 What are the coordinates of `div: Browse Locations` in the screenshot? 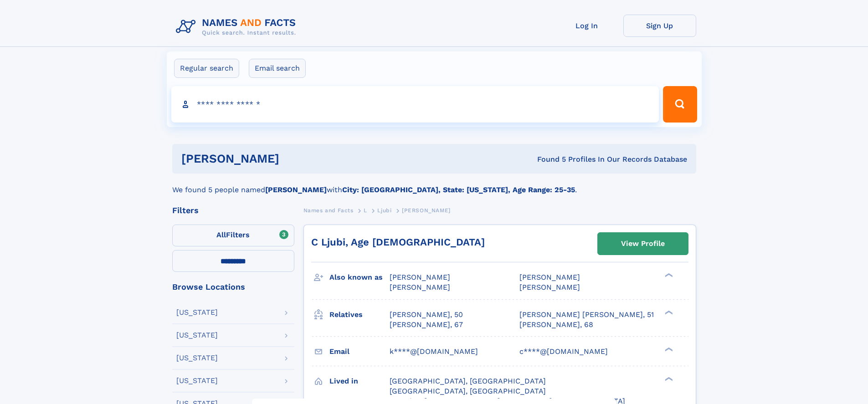 It's located at (233, 287).